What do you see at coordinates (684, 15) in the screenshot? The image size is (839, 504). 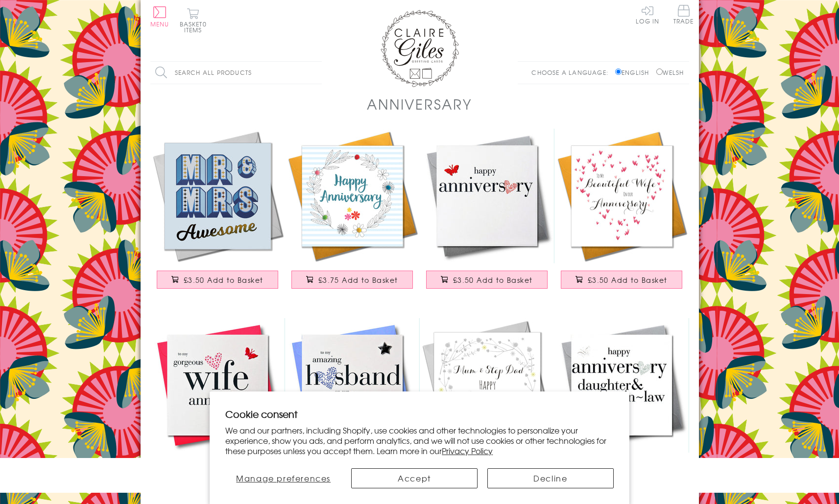 I see `a: Trade` at bounding box center [684, 15].